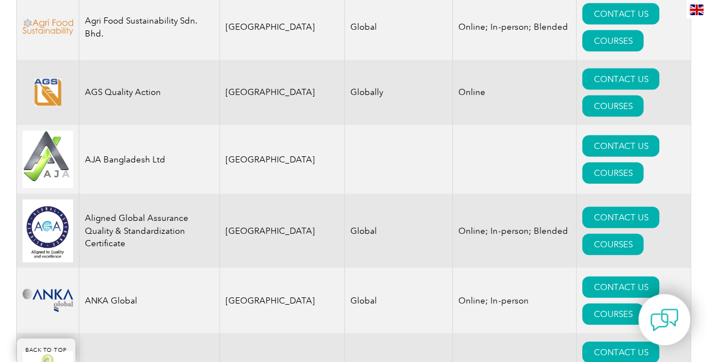 The image size is (707, 362). What do you see at coordinates (399, 93) in the screenshot?
I see `td: Globally` at bounding box center [399, 93].